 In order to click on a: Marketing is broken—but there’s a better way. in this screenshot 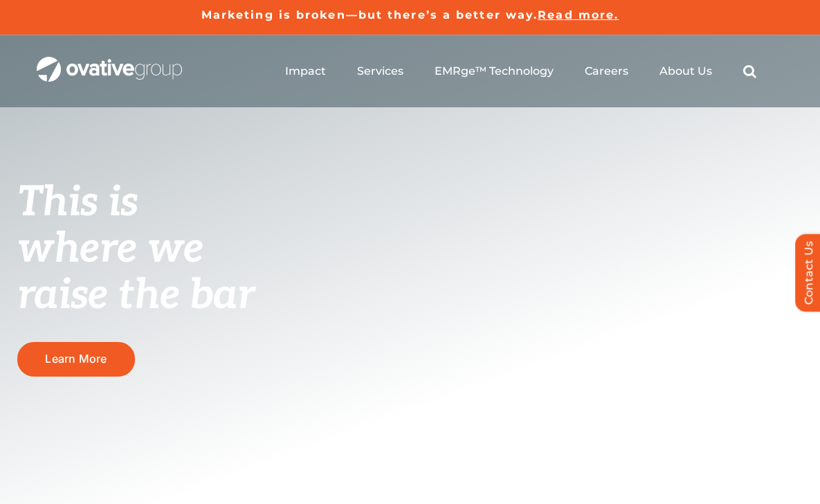, I will do `click(369, 15)`.